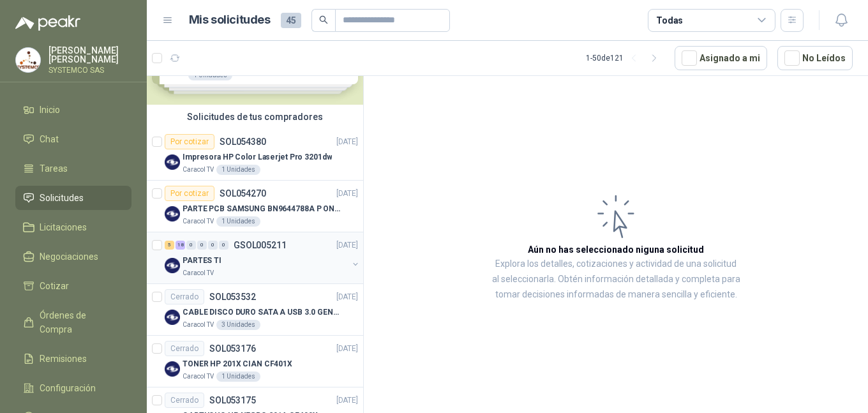  I want to click on button: No Leídos, so click(815, 58).